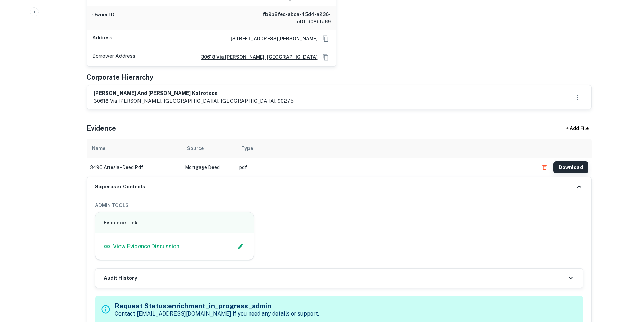 Image resolution: width=644 pixels, height=322 pixels. Describe the element at coordinates (146, 246) in the screenshot. I see `p: View Evidence Discussion` at that location.